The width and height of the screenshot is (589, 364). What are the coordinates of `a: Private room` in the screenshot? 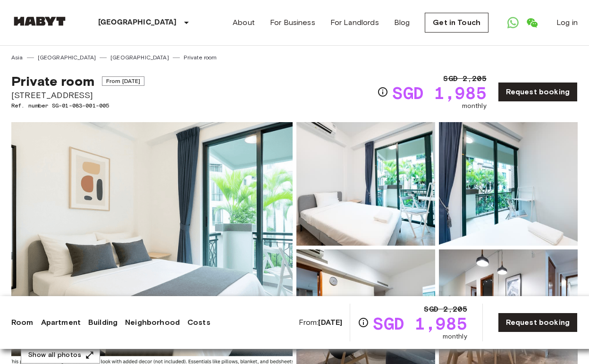 It's located at (200, 57).